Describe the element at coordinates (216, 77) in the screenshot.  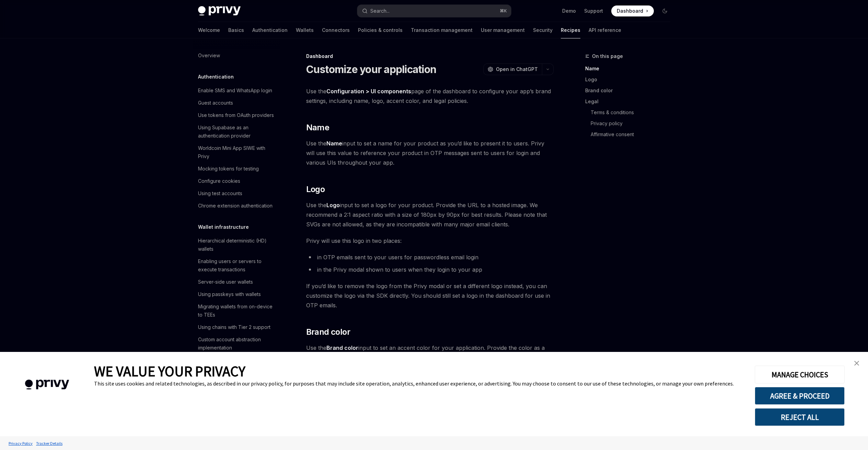
I see `h5: Authentication` at that location.